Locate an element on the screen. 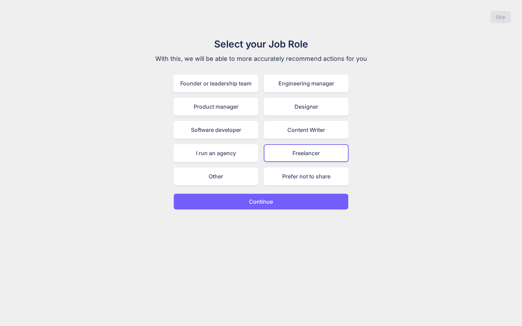 Image resolution: width=522 pixels, height=326 pixels. p: With this, we will be able to more accurately recommend actions for you is located at coordinates (261, 59).